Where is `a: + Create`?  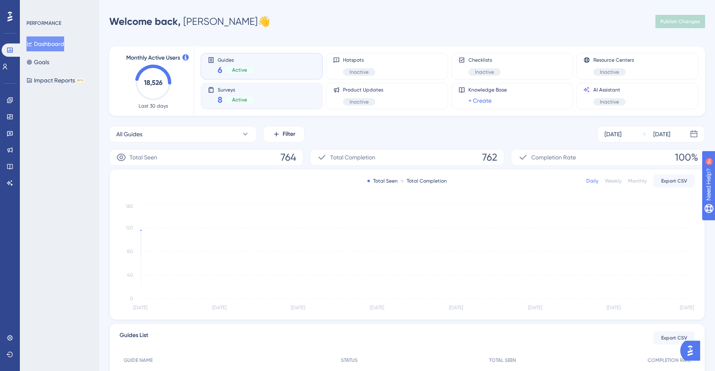 a: + Create is located at coordinates (480, 101).